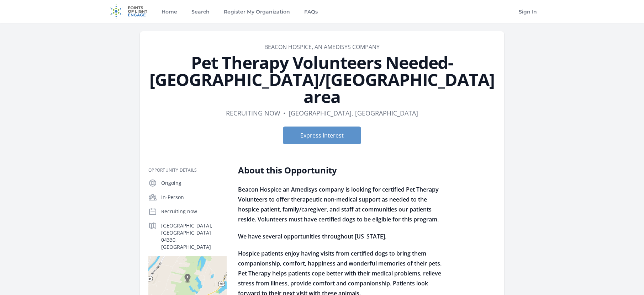 This screenshot has width=644, height=295. Describe the element at coordinates (339, 204) in the screenshot. I see `strong: Beacon Hospice an Amedisys company is looking for certified Pet Therapy Volunteers to offer thera...` at that location.